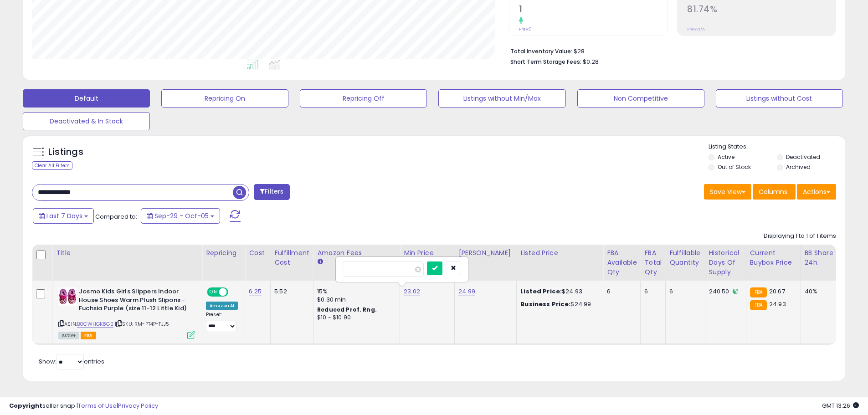 The image size is (868, 415). Describe the element at coordinates (726, 156) in the screenshot. I see `label: Active` at that location.